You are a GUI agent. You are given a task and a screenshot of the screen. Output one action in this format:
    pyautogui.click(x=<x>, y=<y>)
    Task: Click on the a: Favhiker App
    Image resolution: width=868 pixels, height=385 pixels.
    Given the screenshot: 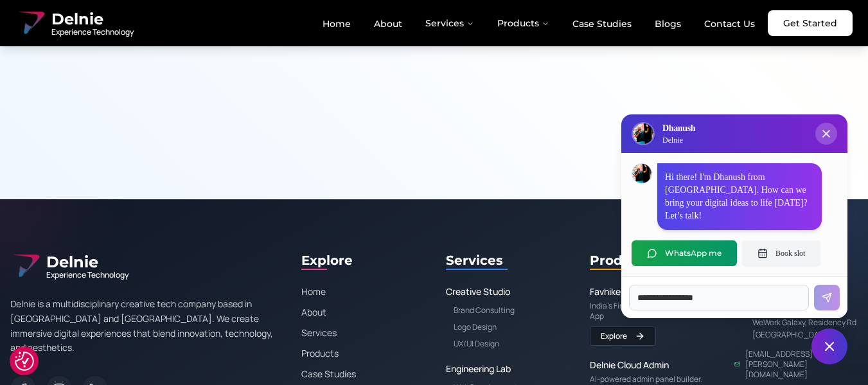 What is the action you would take?
    pyautogui.click(x=652, y=292)
    